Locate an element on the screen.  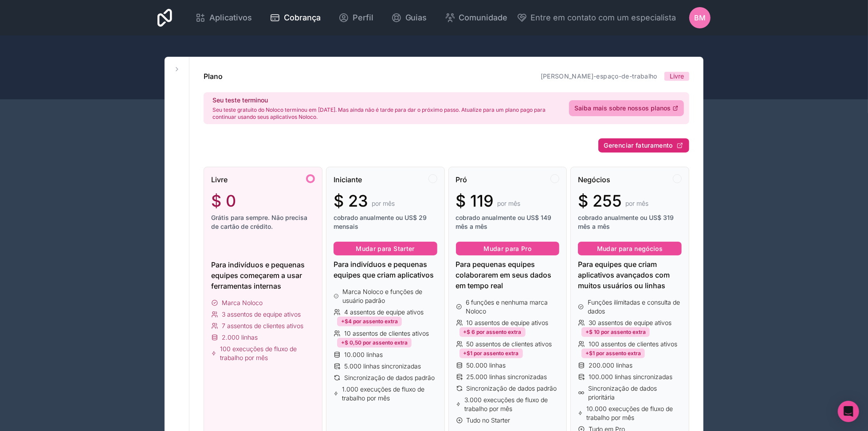
button: Entre em contato com um especialista is located at coordinates (596, 18).